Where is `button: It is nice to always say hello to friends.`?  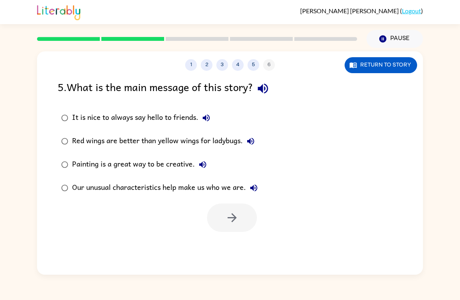
button: It is nice to always say hello to friends. is located at coordinates (206, 118).